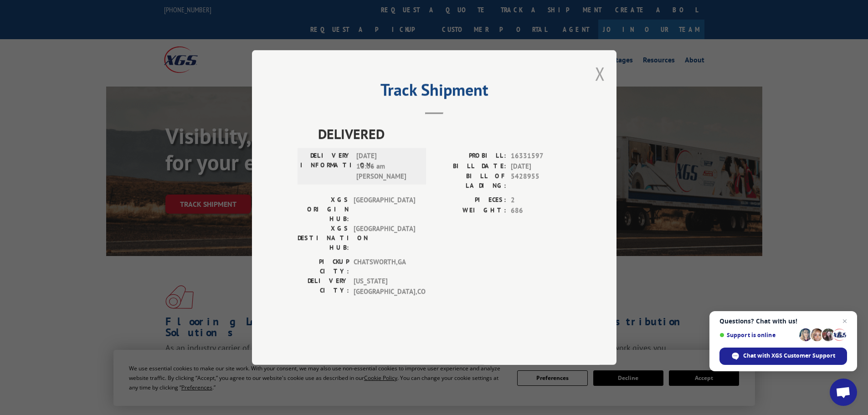 This screenshot has width=868, height=415. I want to click on label: DELIVERY CITY:, so click(323, 286).